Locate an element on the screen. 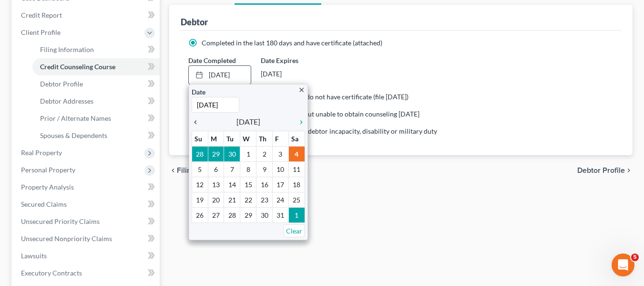 This screenshot has width=644, height=286. span: Credit Report is located at coordinates (41, 15).